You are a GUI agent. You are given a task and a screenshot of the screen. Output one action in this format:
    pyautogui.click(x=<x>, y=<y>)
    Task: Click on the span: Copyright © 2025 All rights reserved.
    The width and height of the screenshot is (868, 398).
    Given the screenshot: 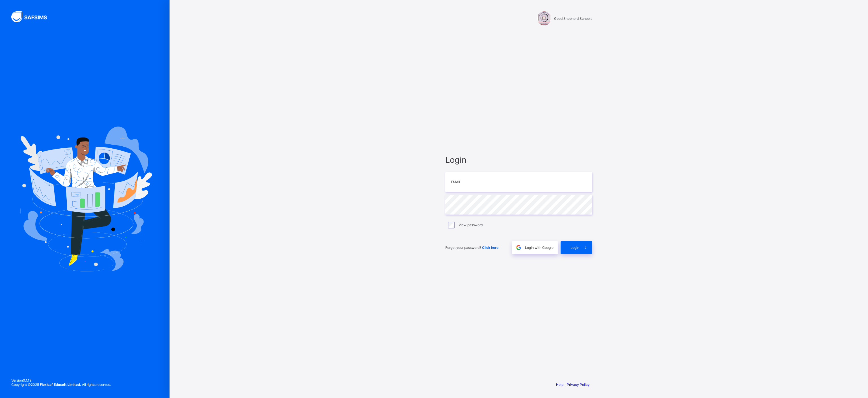 What is the action you would take?
    pyautogui.click(x=61, y=384)
    